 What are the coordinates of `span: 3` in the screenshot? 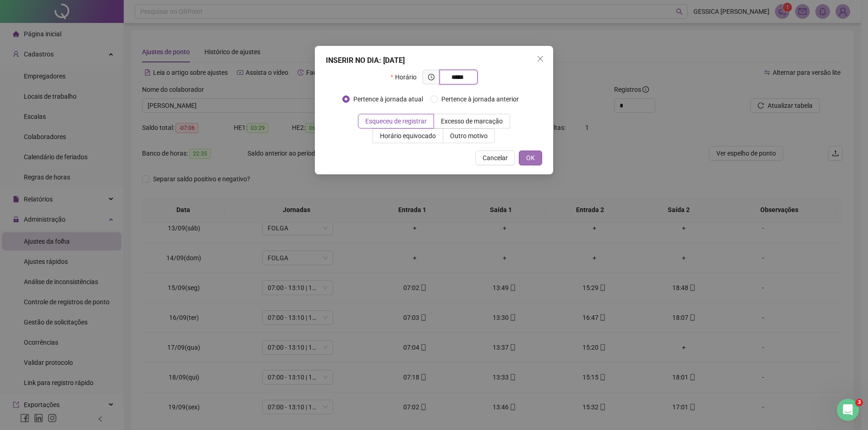 It's located at (860, 402).